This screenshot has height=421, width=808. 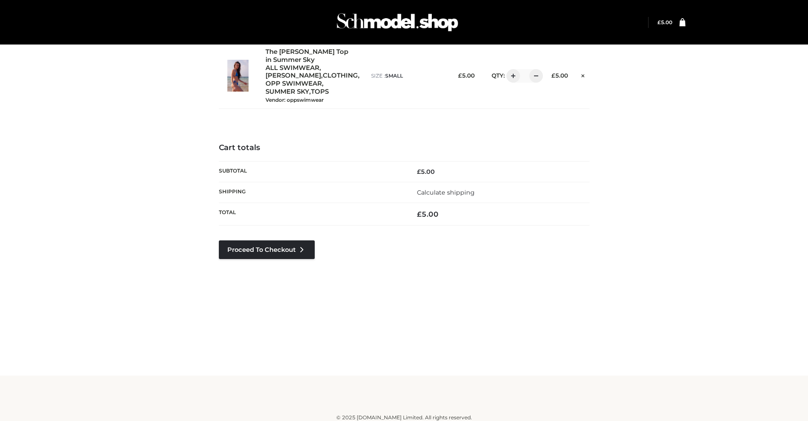 I want to click on a: Proceed to Checkout, so click(x=267, y=250).